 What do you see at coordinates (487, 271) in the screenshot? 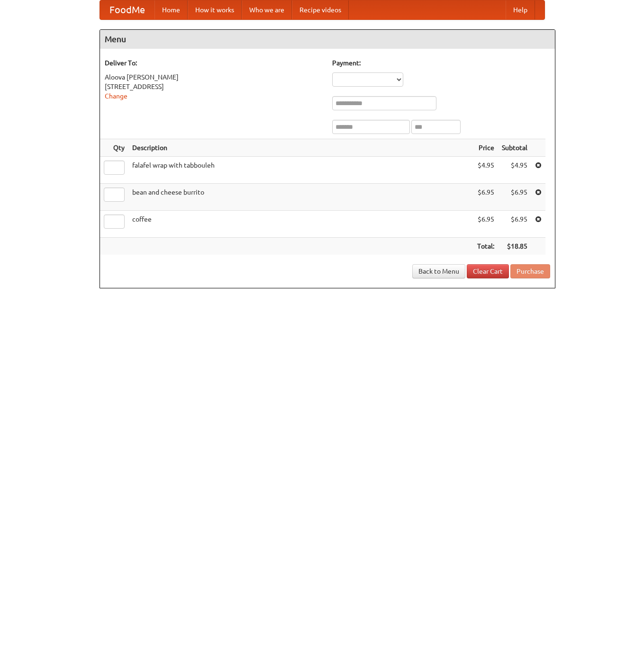
I see `a: Clear Cart` at bounding box center [487, 271].